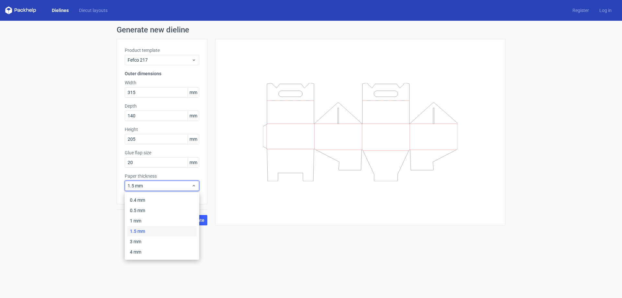 Image resolution: width=622 pixels, height=298 pixels. What do you see at coordinates (162, 129) in the screenshot?
I see `label: Height` at bounding box center [162, 129].